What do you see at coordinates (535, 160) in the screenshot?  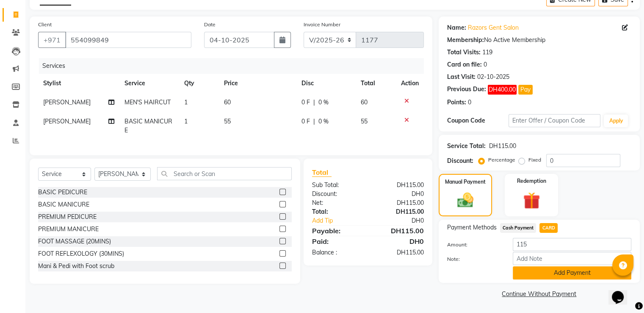 I see `label: Fixed` at bounding box center [535, 160].